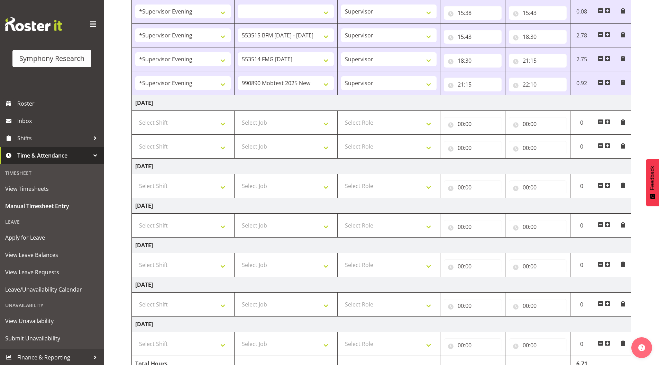 This screenshot has width=659, height=365. I want to click on span: Apply for Leave, so click(52, 237).